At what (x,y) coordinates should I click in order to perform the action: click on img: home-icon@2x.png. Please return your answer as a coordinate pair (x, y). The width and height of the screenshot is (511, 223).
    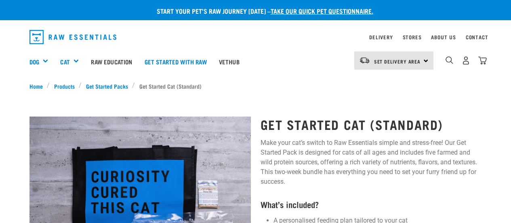
    Looking at the image, I should click on (482, 60).